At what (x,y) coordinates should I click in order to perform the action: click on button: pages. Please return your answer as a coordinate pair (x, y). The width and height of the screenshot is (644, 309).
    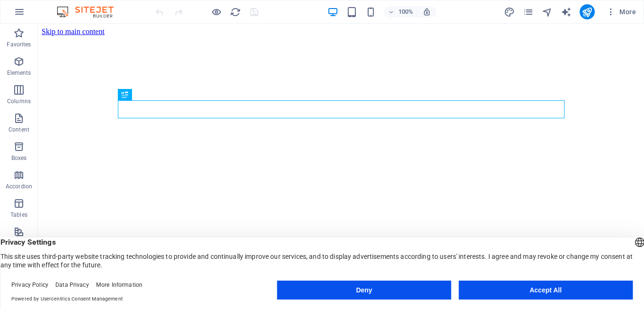
    Looking at the image, I should click on (529, 12).